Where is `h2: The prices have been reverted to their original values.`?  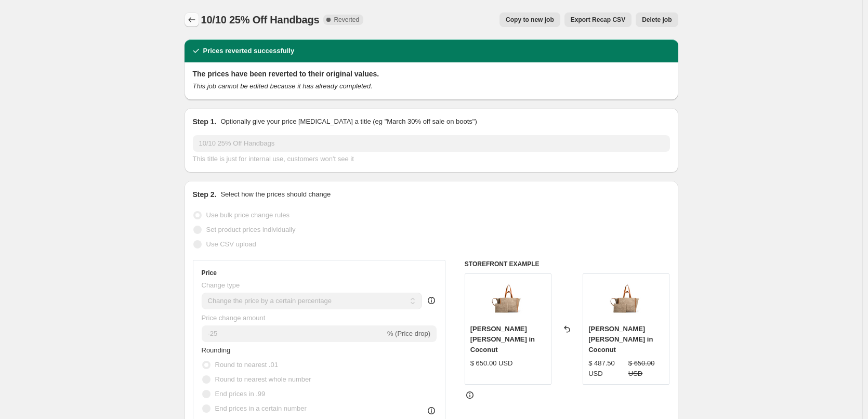
h2: The prices have been reverted to their original values. is located at coordinates (431, 74).